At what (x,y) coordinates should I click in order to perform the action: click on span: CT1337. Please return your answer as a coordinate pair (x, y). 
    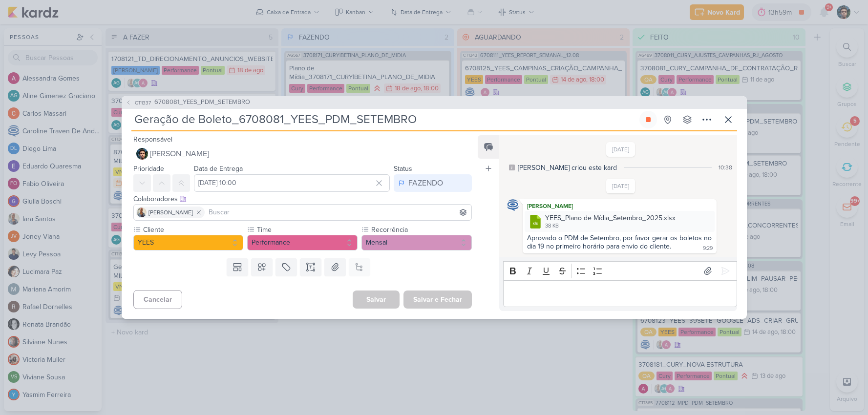
    Looking at the image, I should click on (143, 103).